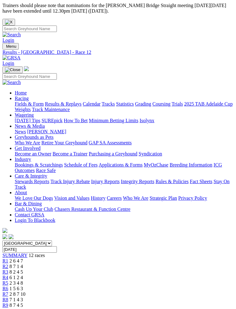 The height and width of the screenshot is (309, 236). I want to click on div: Racing, so click(124, 107).